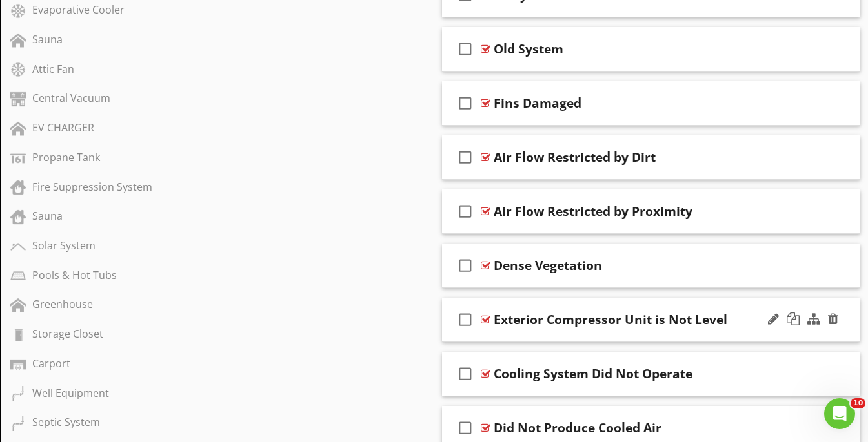  Describe the element at coordinates (611, 320) in the screenshot. I see `div: Exterior Compressor Unit is Not Level` at that location.